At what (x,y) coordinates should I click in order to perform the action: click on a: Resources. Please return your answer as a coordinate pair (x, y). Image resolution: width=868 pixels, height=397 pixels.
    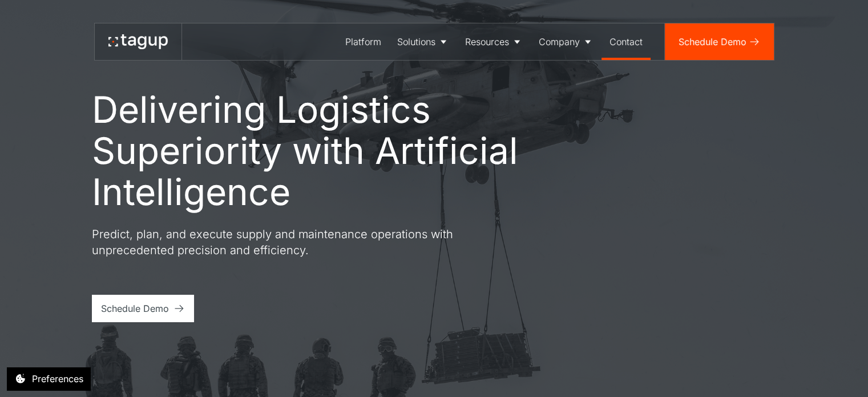
    Looking at the image, I should click on (494, 42).